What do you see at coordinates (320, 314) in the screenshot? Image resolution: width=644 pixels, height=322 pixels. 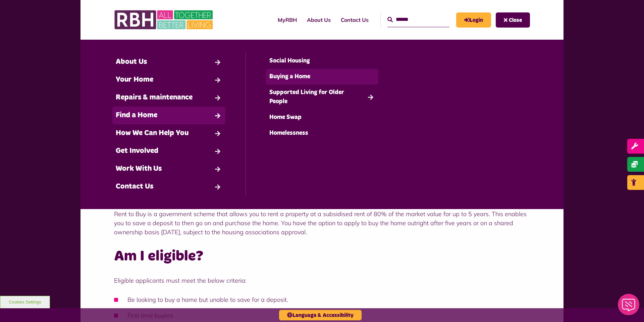 I see `button: Language & Accessibility` at bounding box center [320, 314].